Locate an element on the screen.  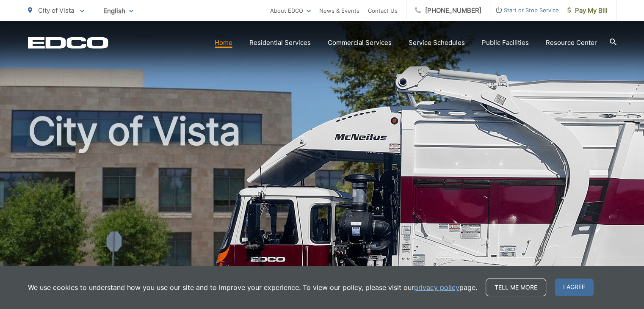
a: Home is located at coordinates (223, 43).